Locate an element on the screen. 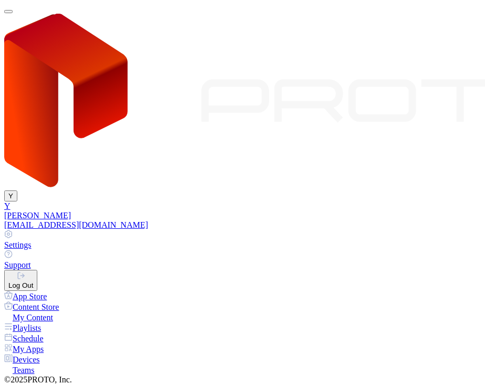 Image resolution: width=485 pixels, height=384 pixels. button: Log Out is located at coordinates (20, 280).